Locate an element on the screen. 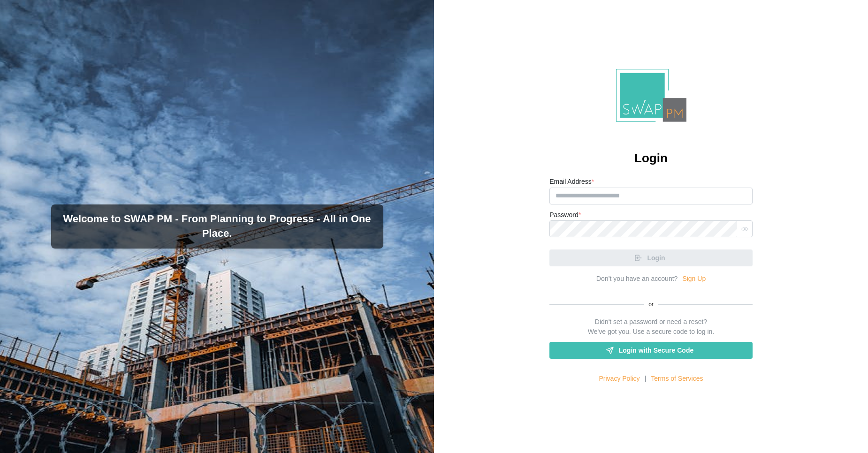  label: Password is located at coordinates (565, 215).